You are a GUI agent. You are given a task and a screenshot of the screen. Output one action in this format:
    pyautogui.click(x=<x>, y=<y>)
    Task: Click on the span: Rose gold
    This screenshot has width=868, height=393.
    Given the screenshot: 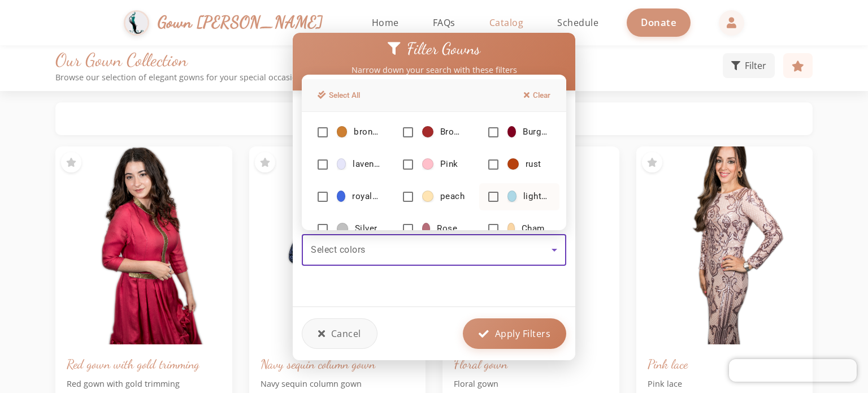 What is the action you would take?
    pyautogui.click(x=451, y=228)
    